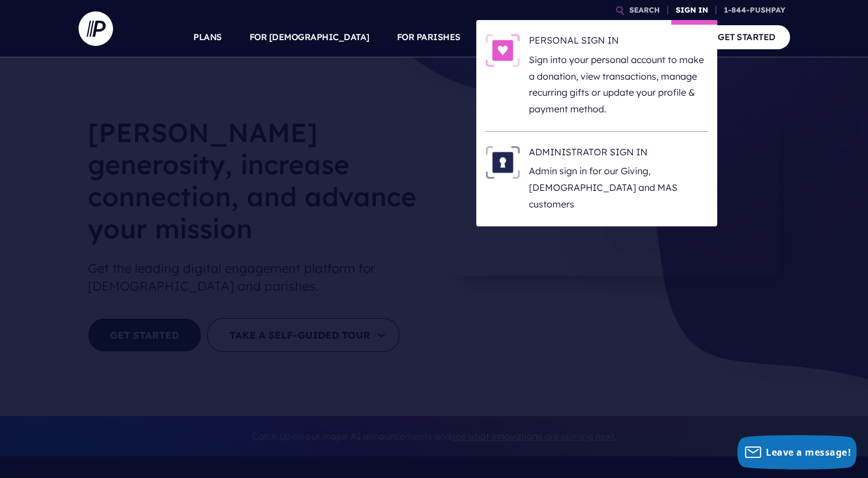 Image resolution: width=868 pixels, height=478 pixels. Describe the element at coordinates (428, 37) in the screenshot. I see `a: FOR PARISHES` at that location.